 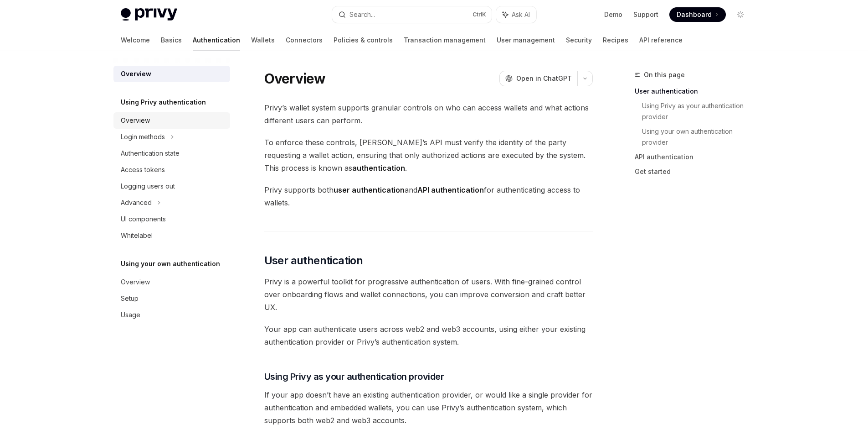 What do you see at coordinates (263, 40) in the screenshot?
I see `a: Wallets` at bounding box center [263, 40].